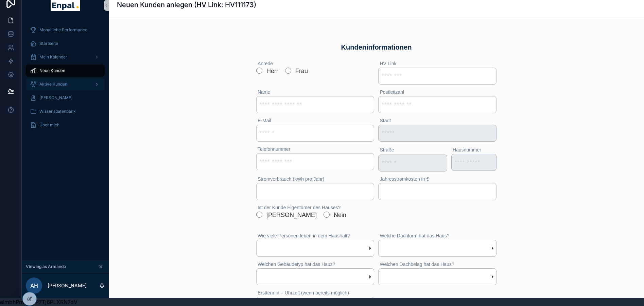 This screenshot has height=306, width=644. Describe the element at coordinates (65, 125) in the screenshot. I see `a: Über mich` at that location.